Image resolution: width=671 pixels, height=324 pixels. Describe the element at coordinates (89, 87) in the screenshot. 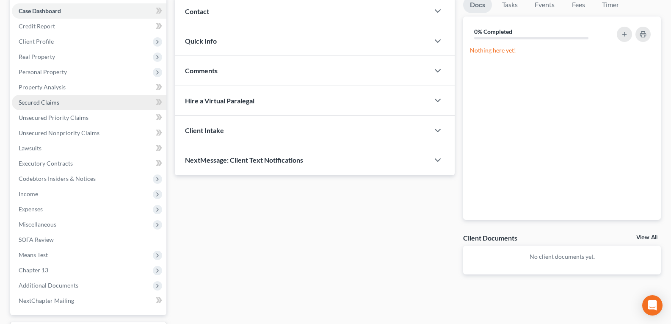

I see `a: Property Analysis` at that location.